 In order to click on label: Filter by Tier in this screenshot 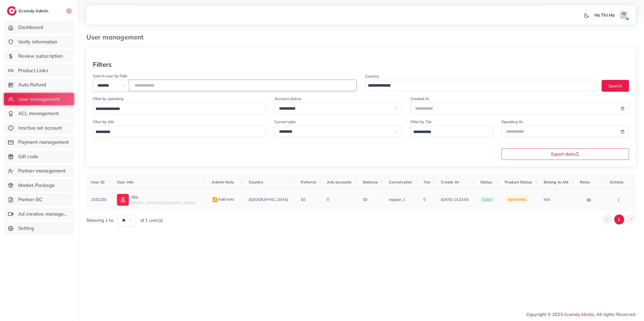, I will do `click(421, 122)`.